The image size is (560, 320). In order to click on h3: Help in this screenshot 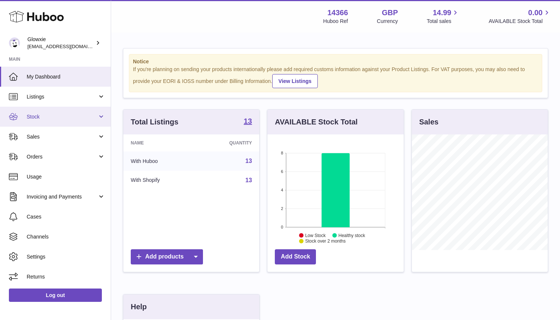, I will do `click(139, 307)`.